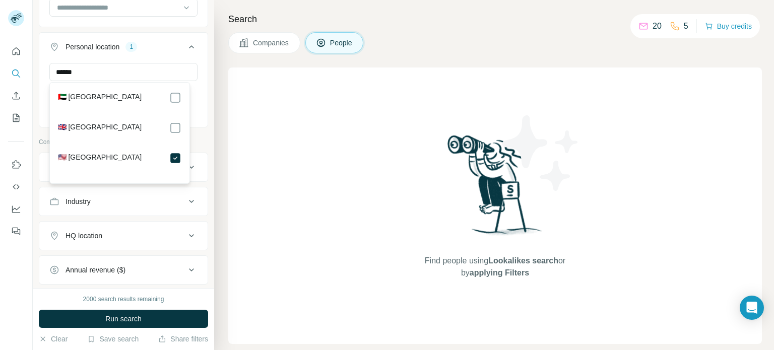  Describe the element at coordinates (53, 339) in the screenshot. I see `button: Clear` at that location.